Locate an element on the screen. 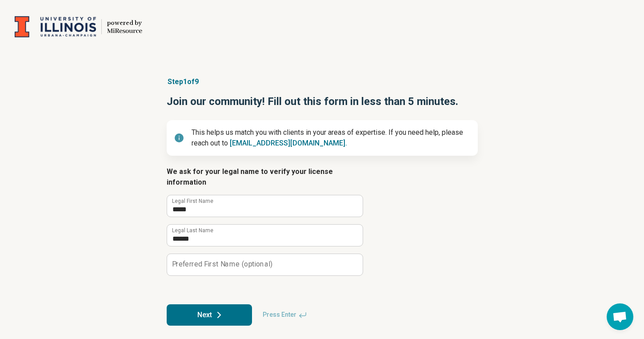 The height and width of the screenshot is (339, 644). legend: We ask for your legal name to verify your license information is located at coordinates (264, 177).